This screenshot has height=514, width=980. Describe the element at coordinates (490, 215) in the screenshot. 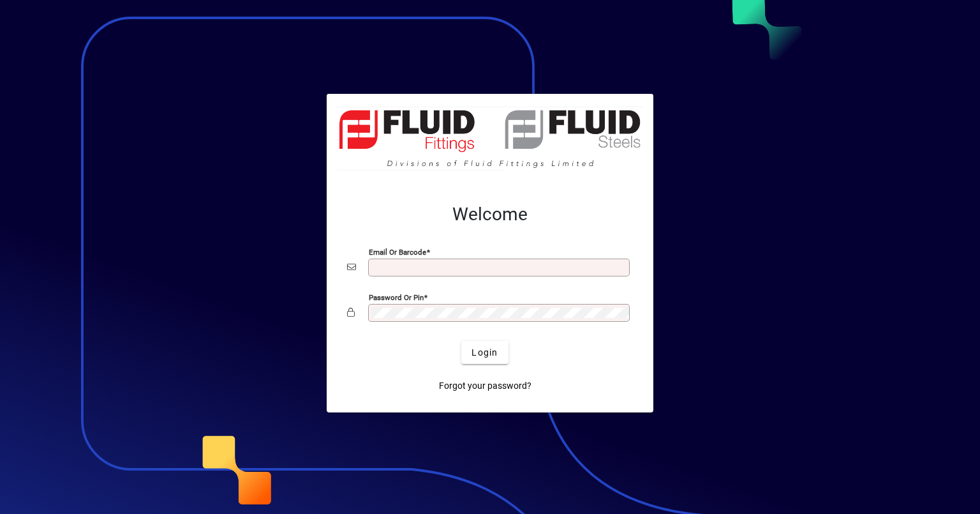

I see `h2: Welcome` at that location.